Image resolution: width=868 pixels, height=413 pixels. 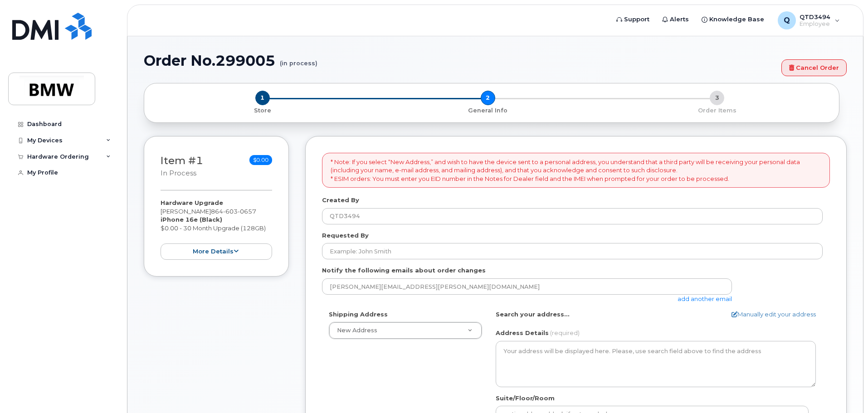 What do you see at coordinates (182, 166) in the screenshot?
I see `h3: Item #1` at bounding box center [182, 166].